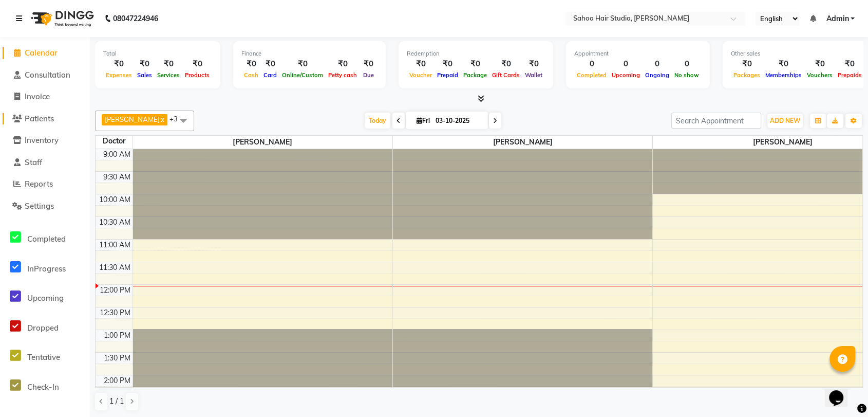 The image size is (868, 417). I want to click on span: Expenses, so click(118, 75).